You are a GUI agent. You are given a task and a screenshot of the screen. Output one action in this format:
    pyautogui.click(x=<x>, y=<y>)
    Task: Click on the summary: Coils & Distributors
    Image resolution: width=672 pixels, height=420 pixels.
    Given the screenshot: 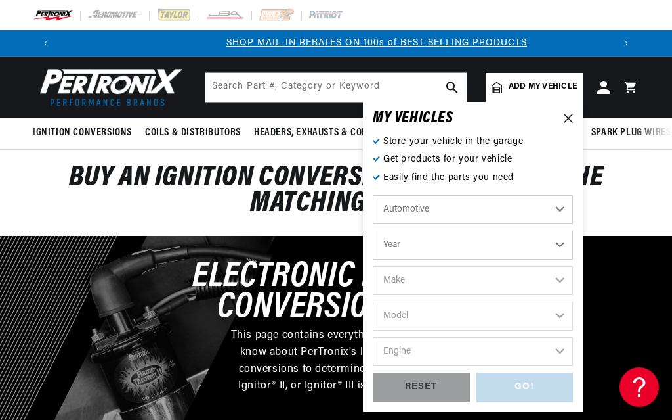 What is the action you would take?
    pyautogui.click(x=193, y=133)
    